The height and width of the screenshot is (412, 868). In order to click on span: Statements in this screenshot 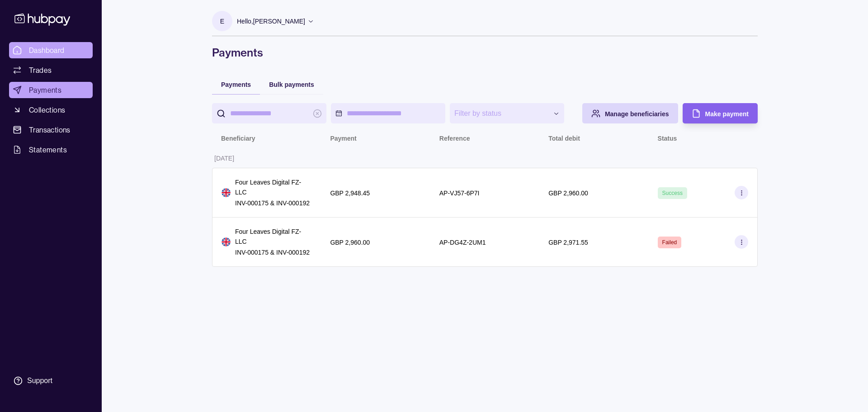, I will do `click(48, 149)`.